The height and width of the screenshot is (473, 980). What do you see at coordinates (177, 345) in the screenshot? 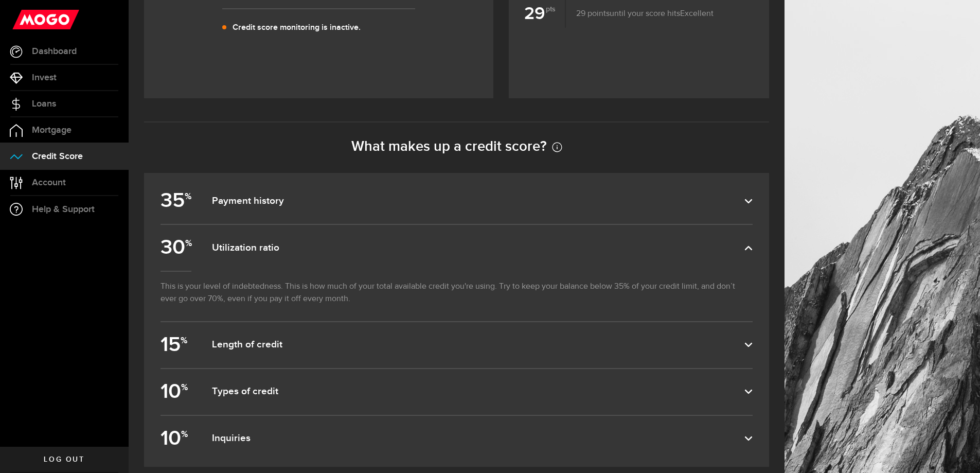
I see `b: 15` at bounding box center [177, 345].